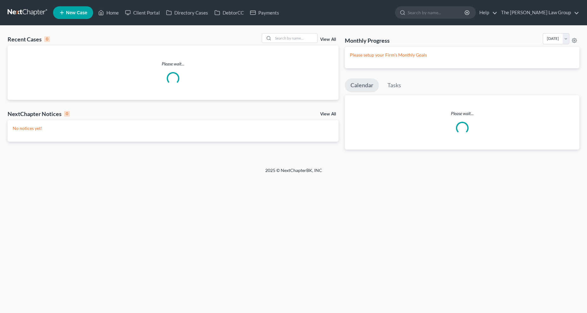  What do you see at coordinates (229, 13) in the screenshot?
I see `a: DebtorCC` at bounding box center [229, 13].